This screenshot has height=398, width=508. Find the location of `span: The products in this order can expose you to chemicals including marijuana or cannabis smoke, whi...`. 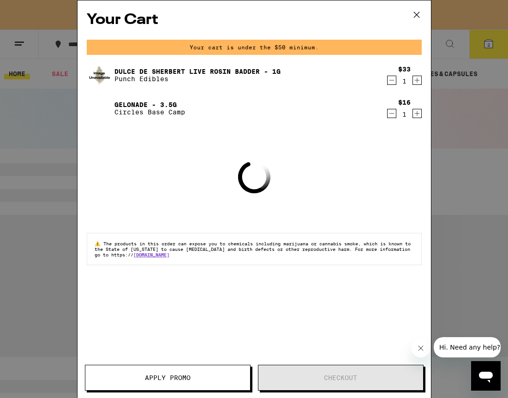

span: The products in this order can expose you to chemicals including marijuana or cannabis smoke, whi... is located at coordinates (252, 249).